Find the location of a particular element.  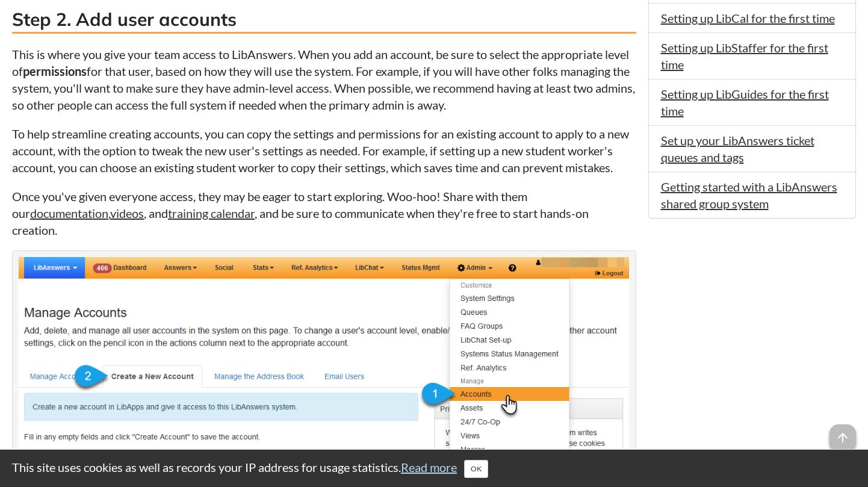

strong: permissions is located at coordinates (55, 71).